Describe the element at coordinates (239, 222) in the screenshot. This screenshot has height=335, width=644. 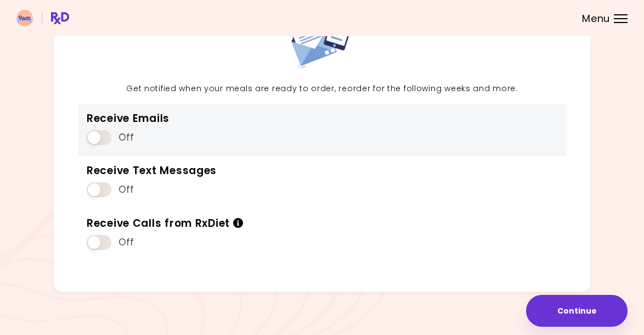
I see `i: Info` at that location.